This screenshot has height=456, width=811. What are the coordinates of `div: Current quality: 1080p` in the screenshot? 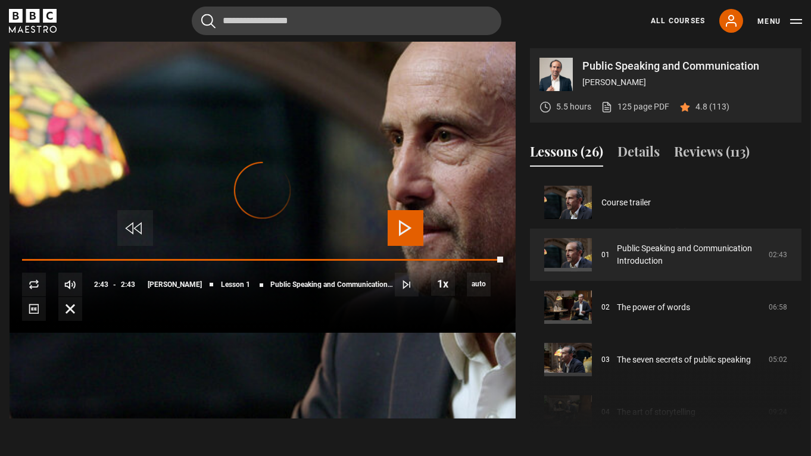 It's located at (479, 285).